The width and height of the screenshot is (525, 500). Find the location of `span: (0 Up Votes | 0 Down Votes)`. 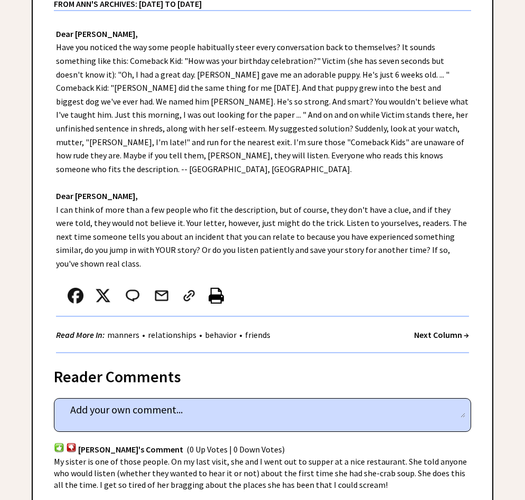

span: (0 Up Votes | 0 Down Votes) is located at coordinates (236, 449).